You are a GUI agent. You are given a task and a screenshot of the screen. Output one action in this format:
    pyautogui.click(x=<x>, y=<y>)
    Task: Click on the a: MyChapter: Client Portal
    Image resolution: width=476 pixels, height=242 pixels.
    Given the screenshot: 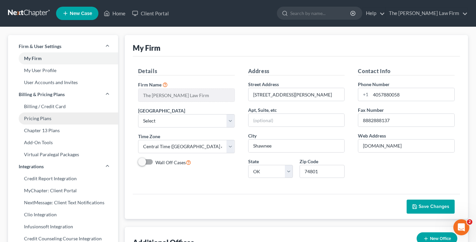 What is the action you would take?
    pyautogui.click(x=63, y=190)
    